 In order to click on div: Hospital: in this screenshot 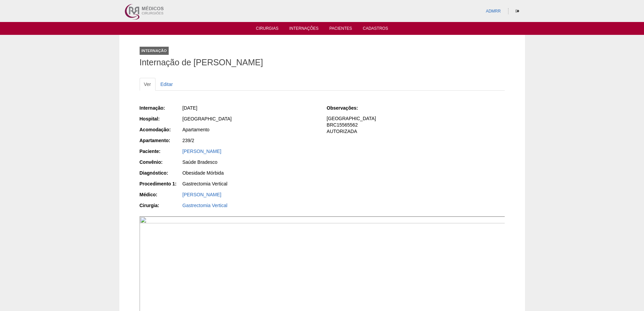, I will do `click(161, 119)`.